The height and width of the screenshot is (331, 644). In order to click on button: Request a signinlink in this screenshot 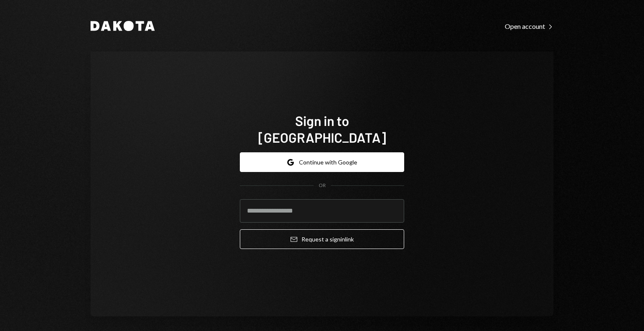, I will do `click(322, 239)`.